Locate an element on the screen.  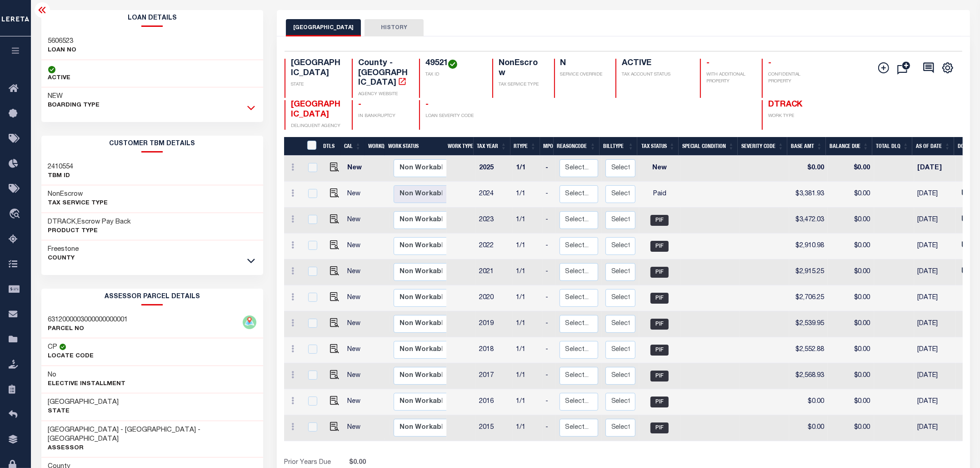
p: TAX SERVICE TYPE is located at coordinates (521, 85).